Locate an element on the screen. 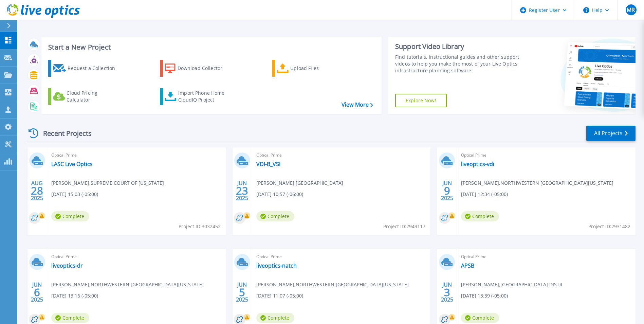 This screenshot has height=324, width=644. div: Request a Collection is located at coordinates (95, 68).